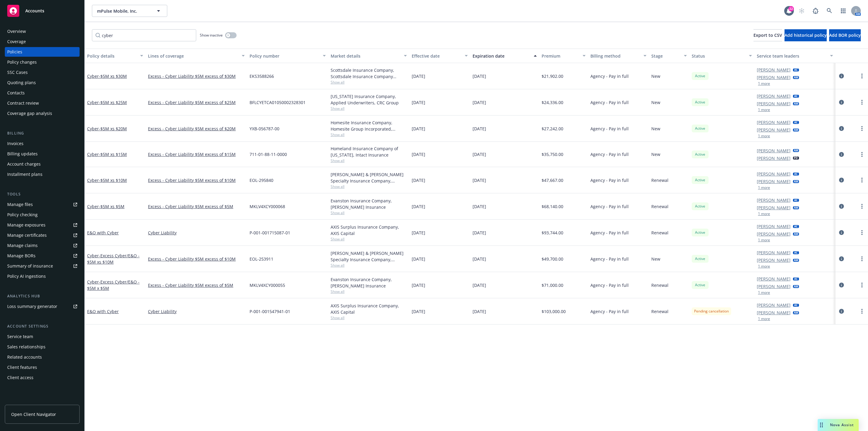 Image resolution: width=868 pixels, height=431 pixels. Describe the element at coordinates (193, 56) in the screenshot. I see `div: Lines of coverage` at that location.